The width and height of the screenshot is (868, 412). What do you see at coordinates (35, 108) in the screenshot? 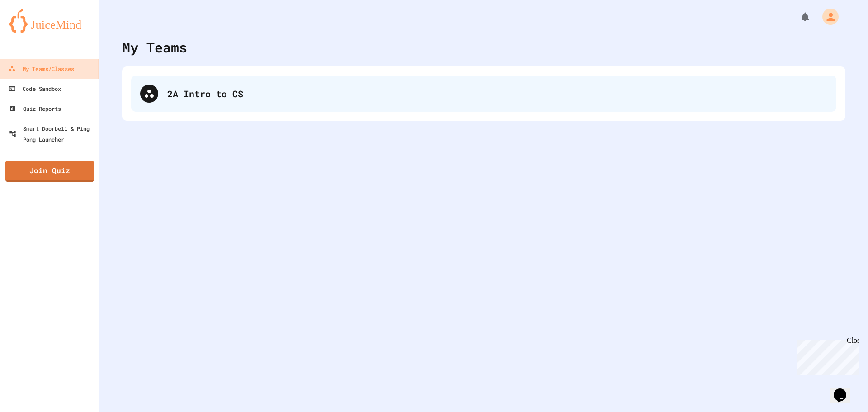
I see `div: Quiz Reports` at bounding box center [35, 108].